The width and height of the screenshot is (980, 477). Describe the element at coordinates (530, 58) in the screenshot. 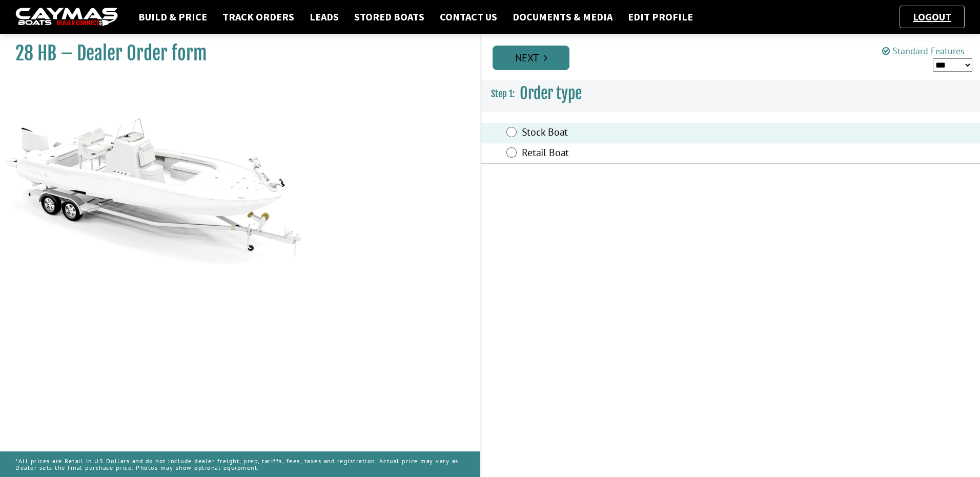

I see `a: Next` at that location.